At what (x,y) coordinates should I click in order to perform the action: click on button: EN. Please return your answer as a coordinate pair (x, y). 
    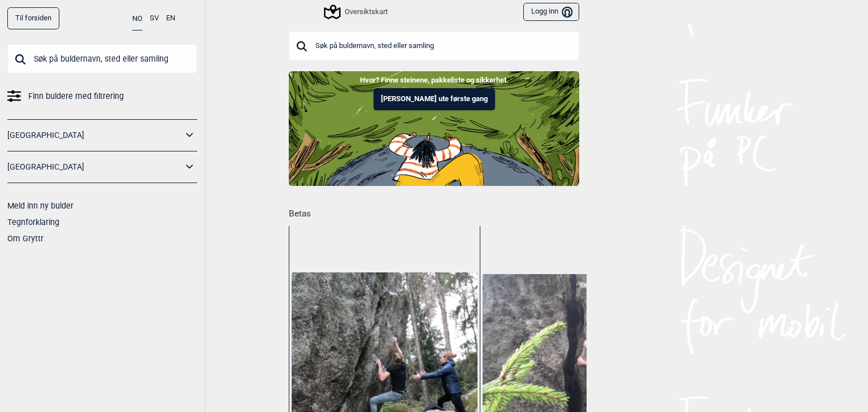
    Looking at the image, I should click on (171, 18).